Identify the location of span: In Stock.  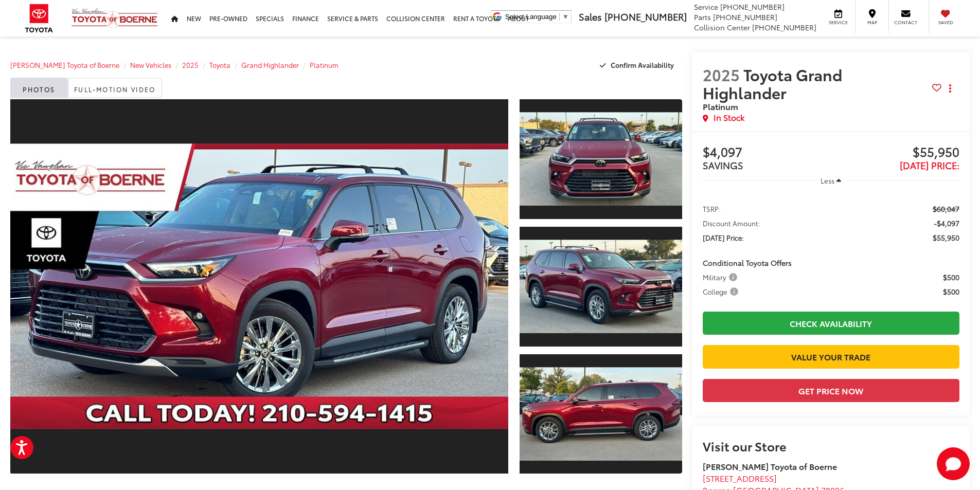
(729, 117).